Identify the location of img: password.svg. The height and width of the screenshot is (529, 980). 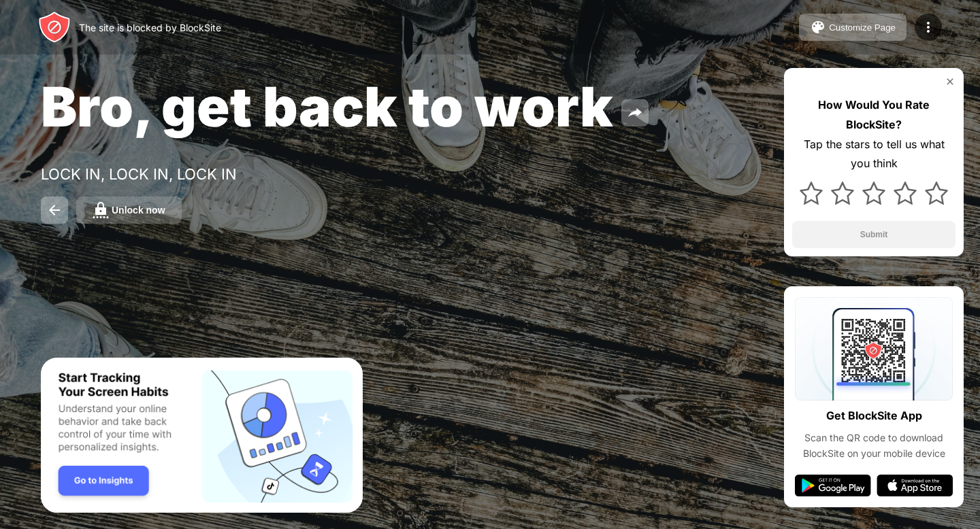
(101, 210).